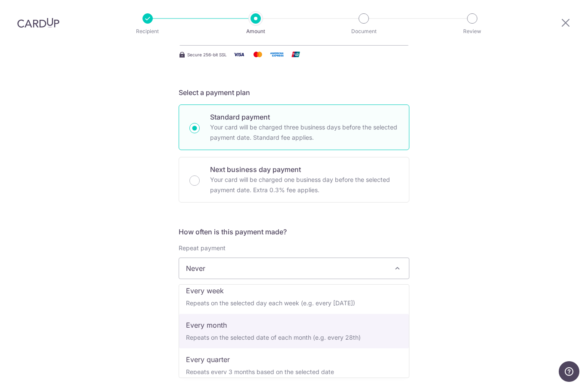  I want to click on p: Amount, so click(256, 31).